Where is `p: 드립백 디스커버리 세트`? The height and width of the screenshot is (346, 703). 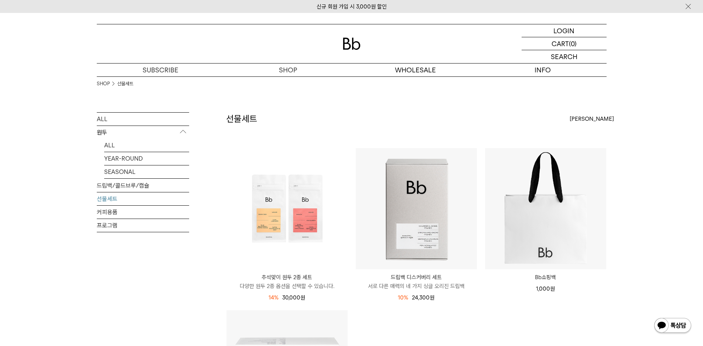
p: 드립백 디스커버리 세트 is located at coordinates (416, 278).